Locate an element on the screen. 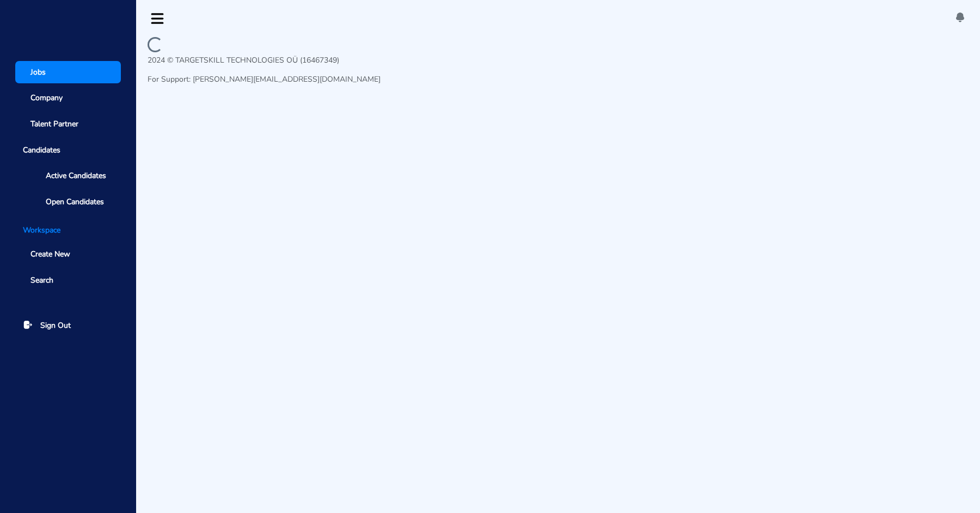 This screenshot has width=980, height=513. a: Create New is located at coordinates (68, 254).